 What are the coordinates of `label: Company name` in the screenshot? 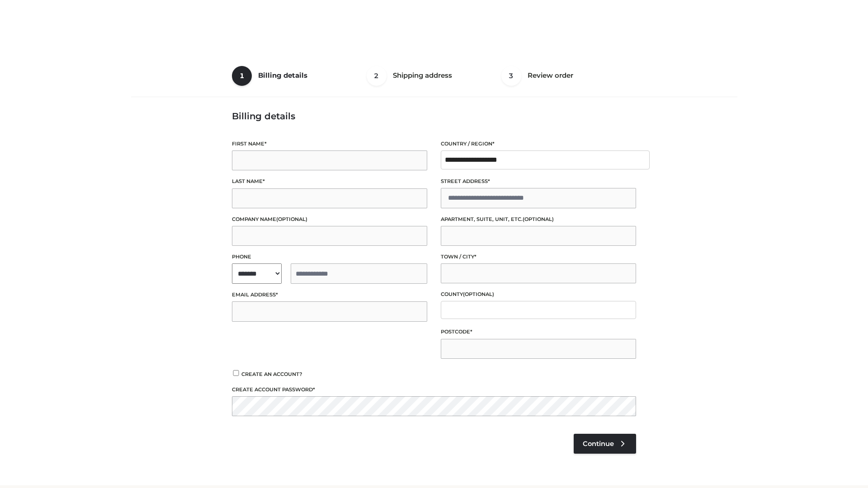 It's located at (329, 219).